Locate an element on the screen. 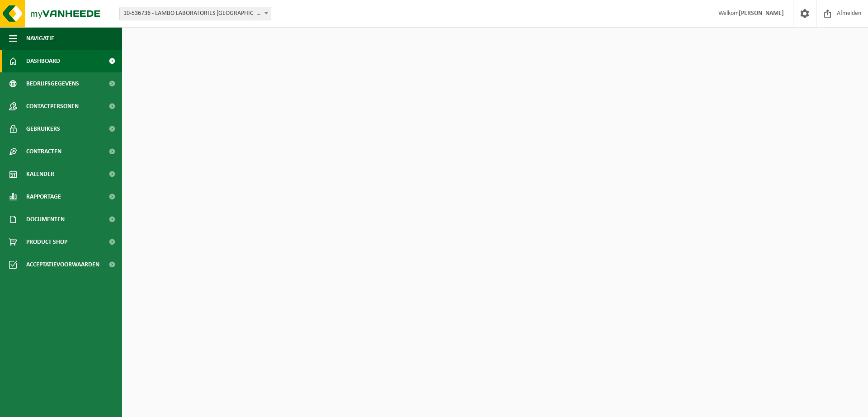  span: Product Shop is located at coordinates (47, 242).